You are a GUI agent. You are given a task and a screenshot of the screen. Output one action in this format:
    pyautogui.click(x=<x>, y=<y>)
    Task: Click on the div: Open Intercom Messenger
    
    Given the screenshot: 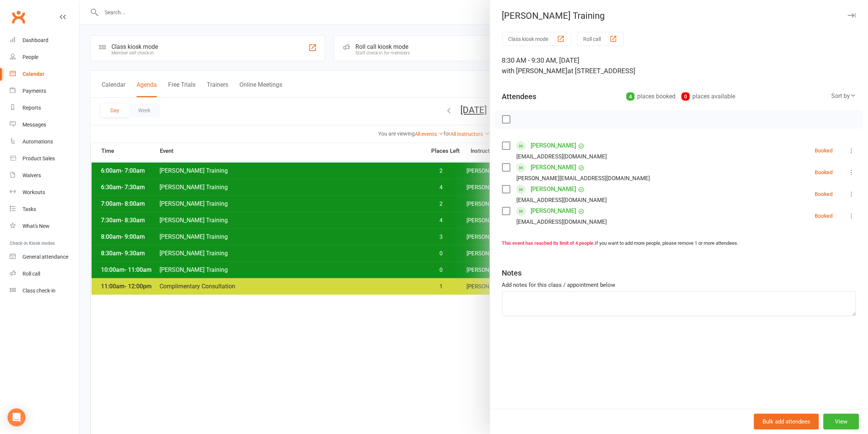 What is the action you would take?
    pyautogui.click(x=17, y=417)
    